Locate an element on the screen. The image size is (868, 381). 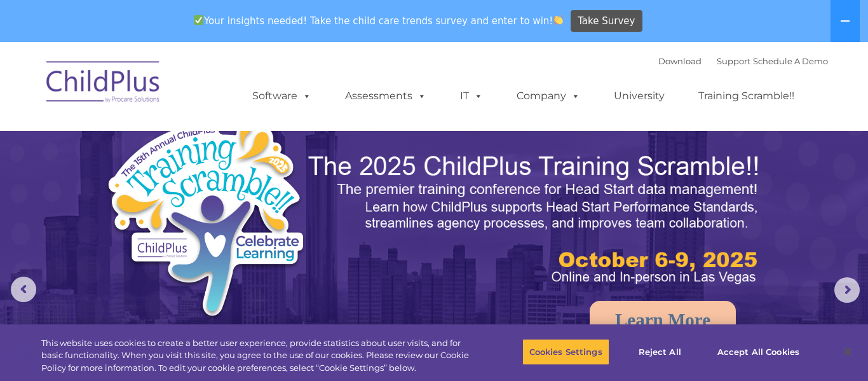
a: Download is located at coordinates (680, 61).